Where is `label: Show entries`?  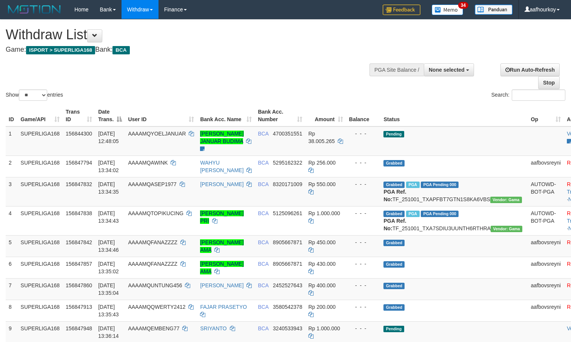
label: Show entries is located at coordinates (34, 95).